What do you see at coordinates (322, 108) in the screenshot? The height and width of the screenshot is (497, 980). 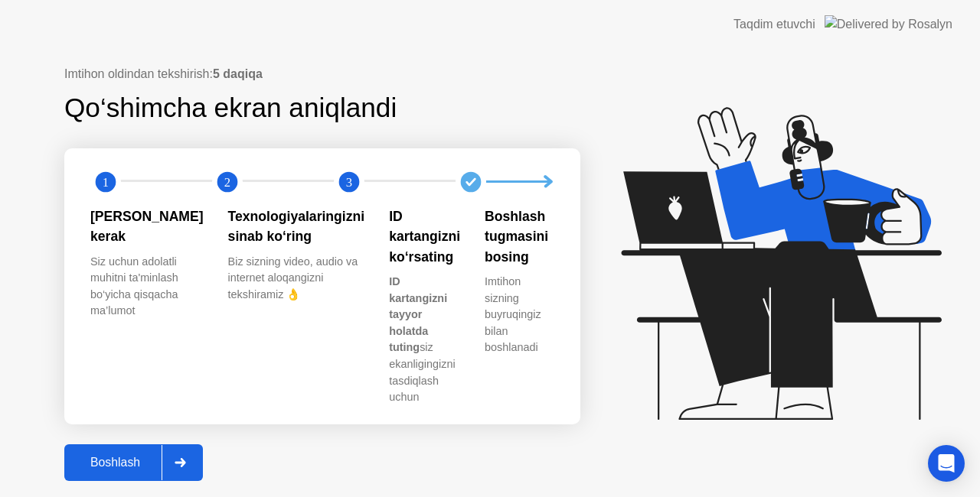 I see `div: Qo‘shimcha ekran aniqlandi` at bounding box center [322, 108].